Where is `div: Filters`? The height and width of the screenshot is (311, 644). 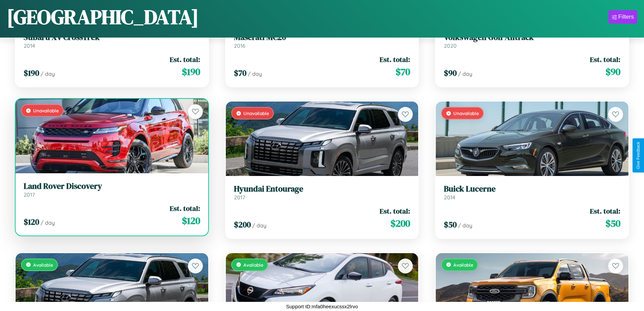
div: Filters is located at coordinates (626, 17).